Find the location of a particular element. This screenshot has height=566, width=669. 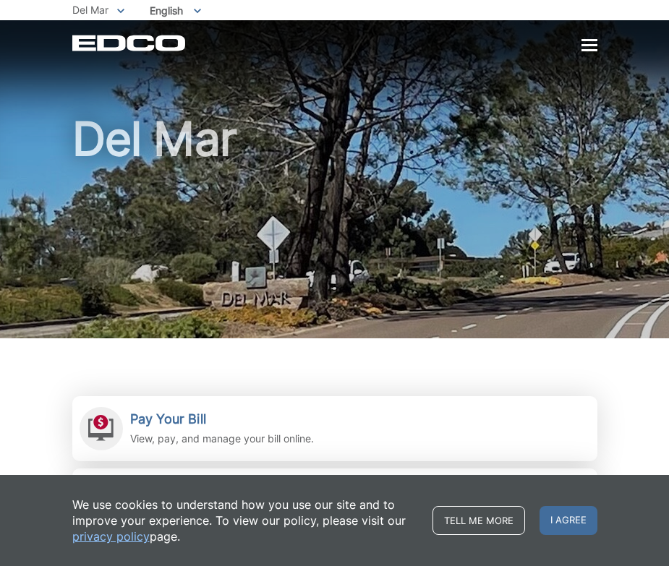

h1: Del Mar is located at coordinates (335, 230).